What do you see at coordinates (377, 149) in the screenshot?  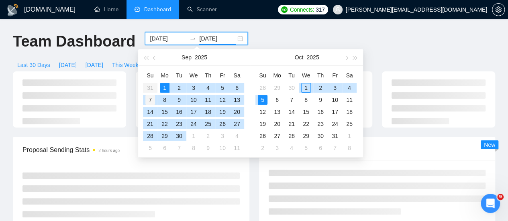 I see `span: Scanner Breakdown` at bounding box center [377, 149].